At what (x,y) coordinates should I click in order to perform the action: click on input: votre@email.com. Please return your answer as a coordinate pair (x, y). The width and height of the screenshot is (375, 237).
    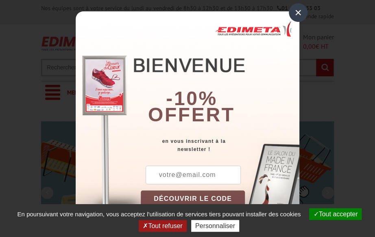
    Looking at the image, I should click on (193, 175).